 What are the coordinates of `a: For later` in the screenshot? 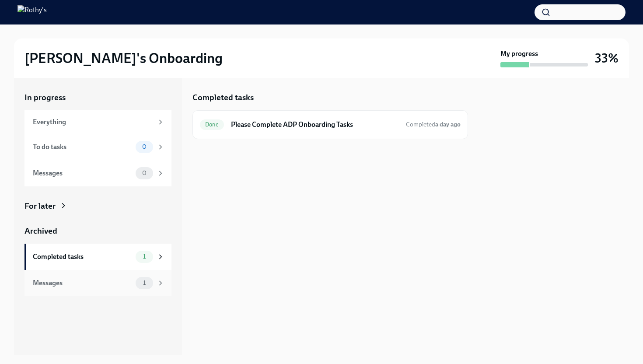 It's located at (98, 206).